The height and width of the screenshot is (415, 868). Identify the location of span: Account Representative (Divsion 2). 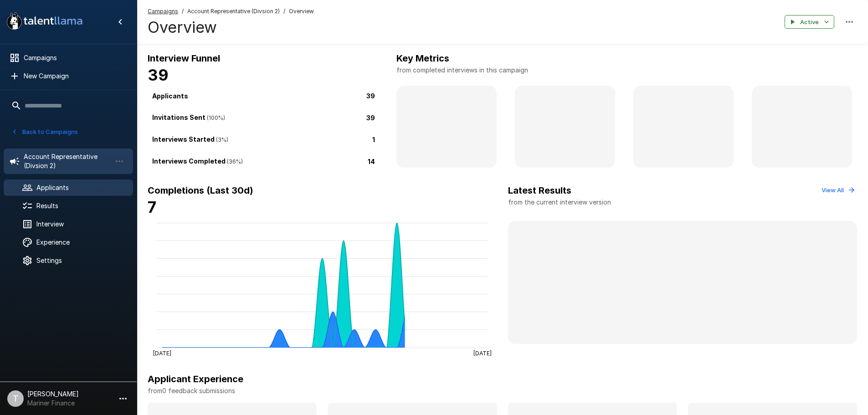
(233, 11).